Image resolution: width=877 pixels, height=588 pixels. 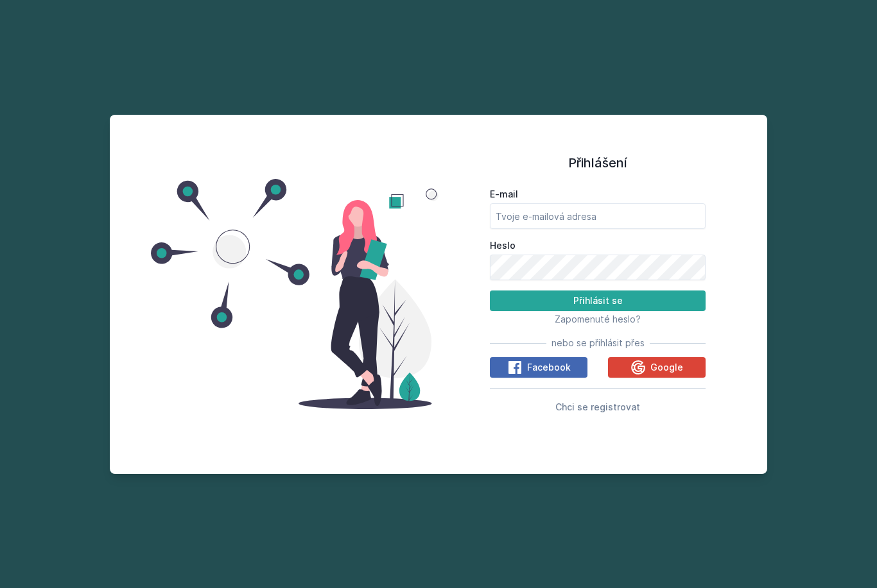 What do you see at coordinates (597, 163) in the screenshot?
I see `h1: Přihlášení` at bounding box center [597, 163].